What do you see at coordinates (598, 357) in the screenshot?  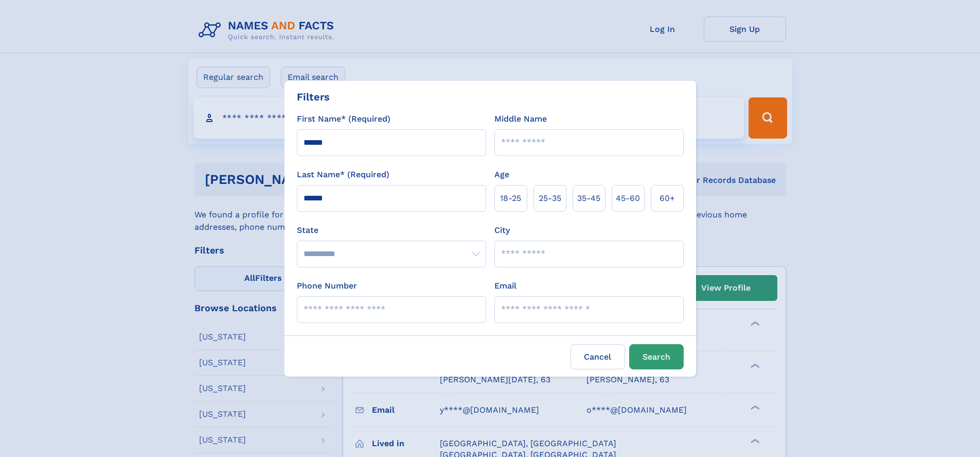 I see `label: Cancel` at bounding box center [598, 357].